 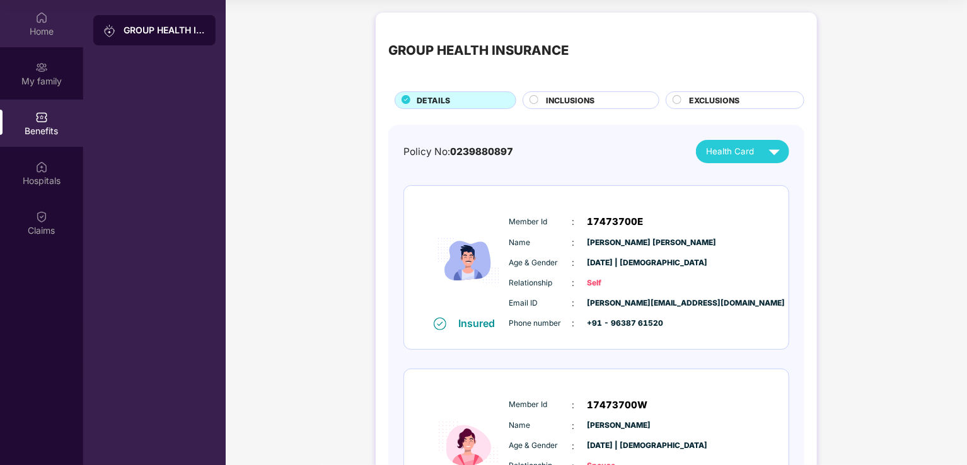 I want to click on span: Phone number, so click(x=541, y=323).